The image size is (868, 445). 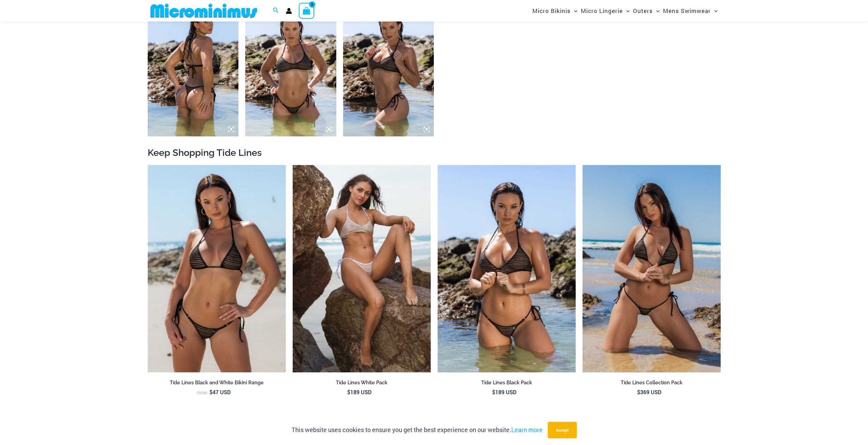 I want to click on h2: Tide Lines Collection Pack, so click(x=651, y=382).